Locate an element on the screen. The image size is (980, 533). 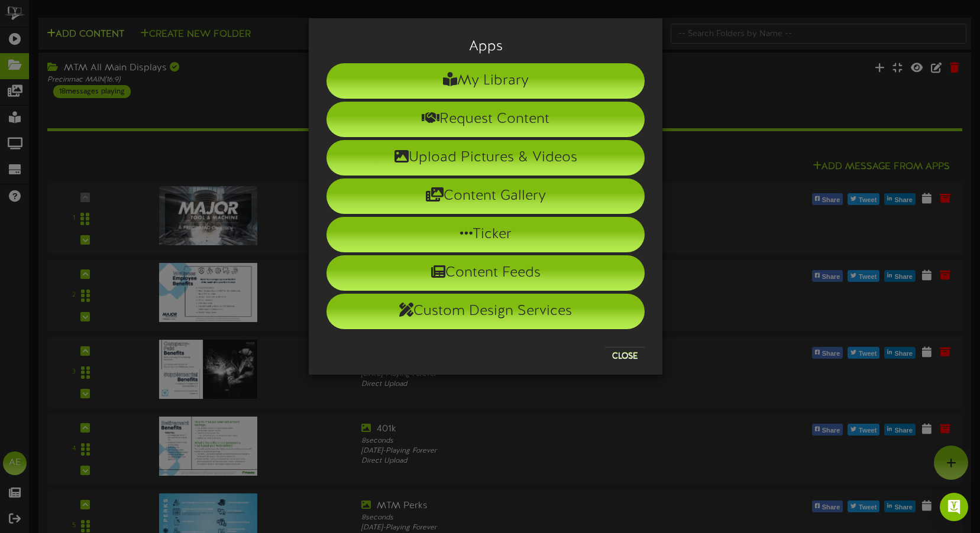
li: Custom Design Services is located at coordinates (485, 311).